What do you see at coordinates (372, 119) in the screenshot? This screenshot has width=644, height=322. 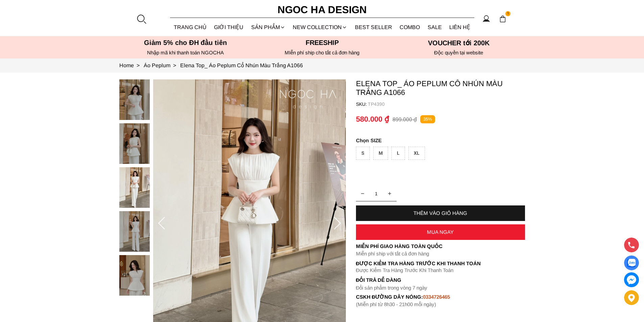 I see `p: 580.000 ₫` at bounding box center [372, 119].